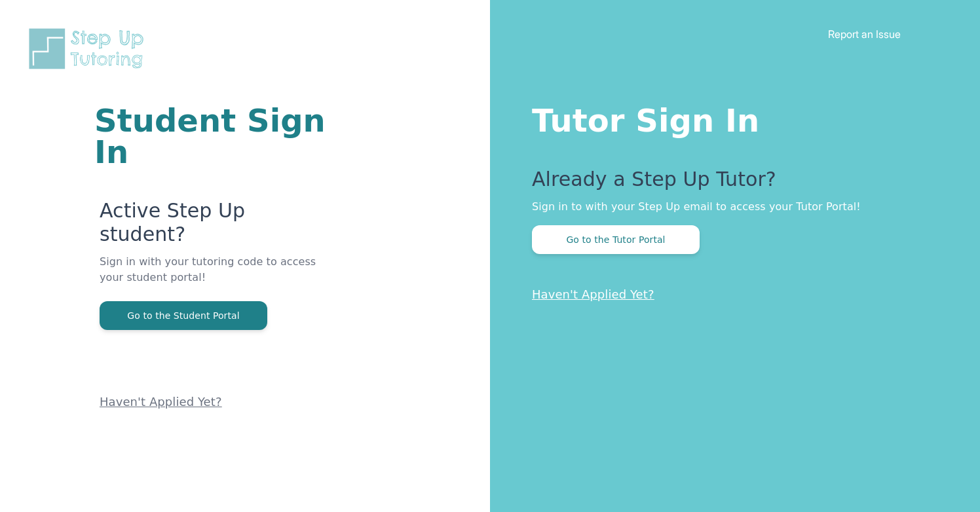  What do you see at coordinates (89, 48) in the screenshot?
I see `img: Step Up Tutoring horizontal logo` at bounding box center [89, 48].